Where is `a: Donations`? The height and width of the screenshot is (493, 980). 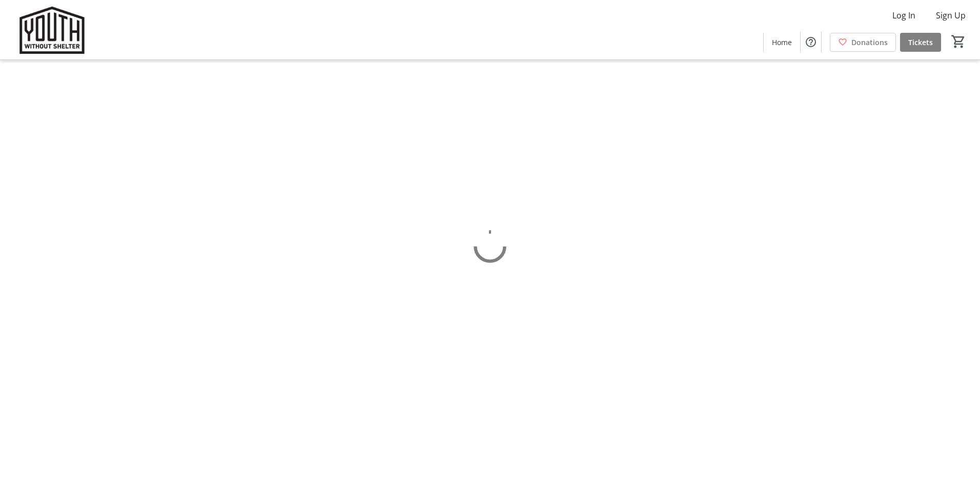 a: Donations is located at coordinates (862, 42).